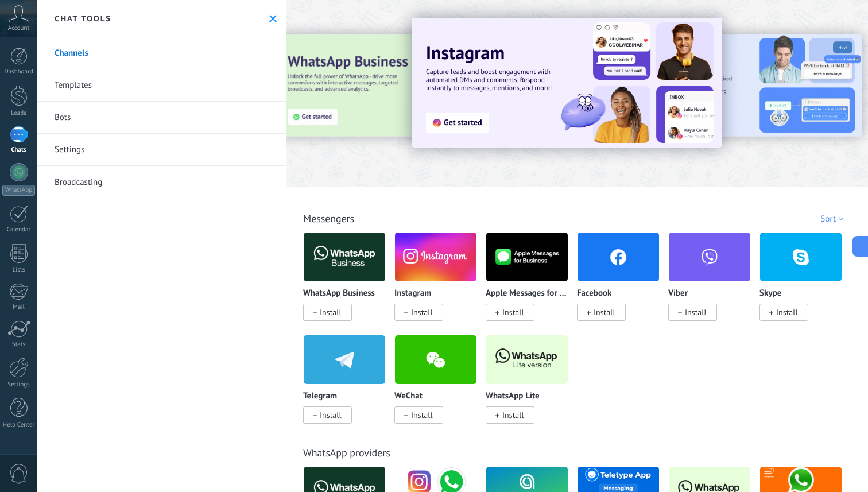 The width and height of the screenshot is (868, 492). What do you see at coordinates (436, 257) in the screenshot?
I see `img: instagram.png` at bounding box center [436, 257].